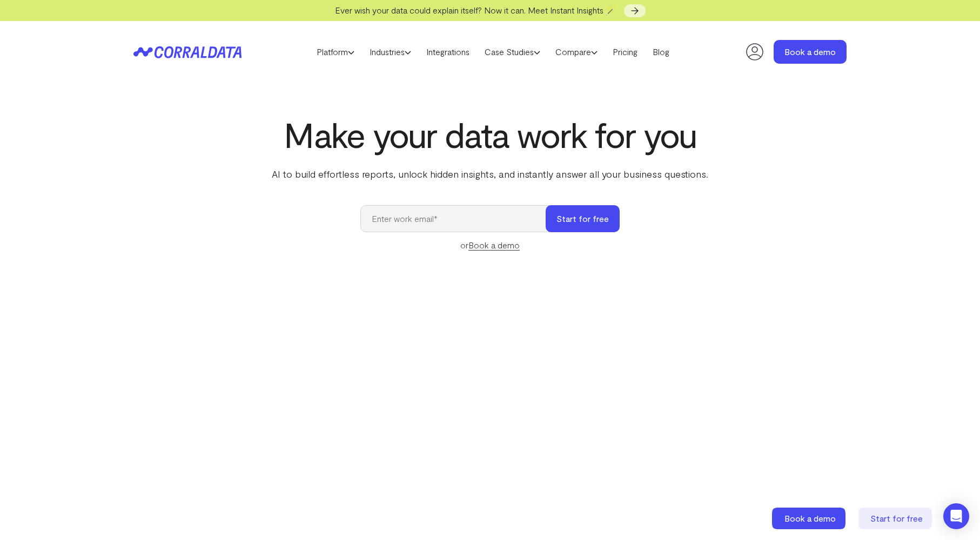  Describe the element at coordinates (490, 245) in the screenshot. I see `div: or` at that location.